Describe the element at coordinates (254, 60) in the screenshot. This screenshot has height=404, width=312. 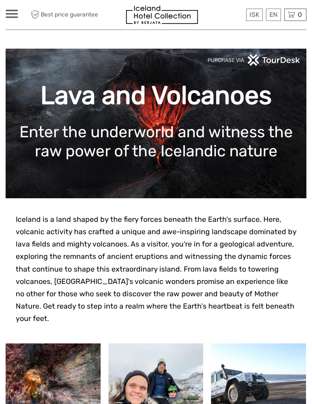
I see `img: PurchaseViaTourDeskwhite.png` at that location.